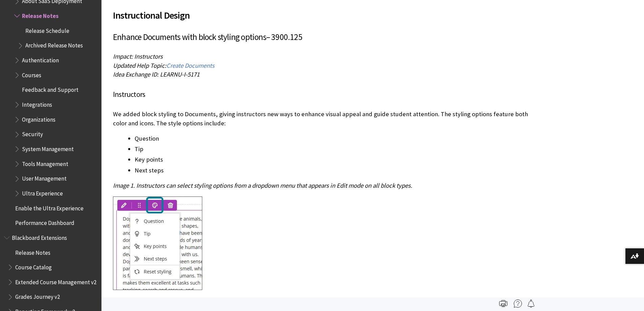  Describe the element at coordinates (50, 89) in the screenshot. I see `span: Feedback and Support` at that location.